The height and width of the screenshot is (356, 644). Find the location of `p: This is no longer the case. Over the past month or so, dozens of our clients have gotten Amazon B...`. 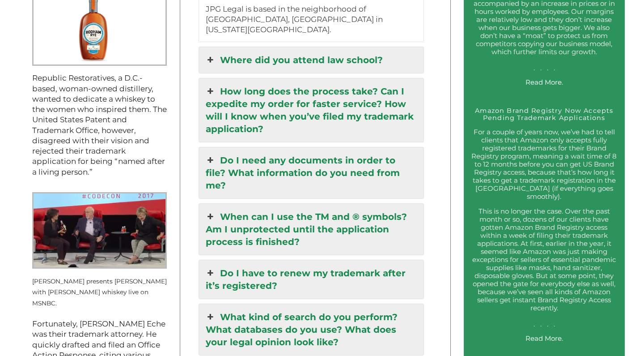

p: This is no longer the case. Over the past month or so, dozens of our clients have gotten Amazon B... is located at coordinates (544, 268).